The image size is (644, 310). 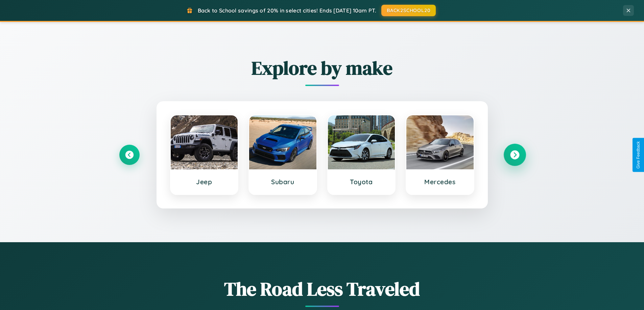 I want to click on h3: Subaru, so click(x=283, y=182).